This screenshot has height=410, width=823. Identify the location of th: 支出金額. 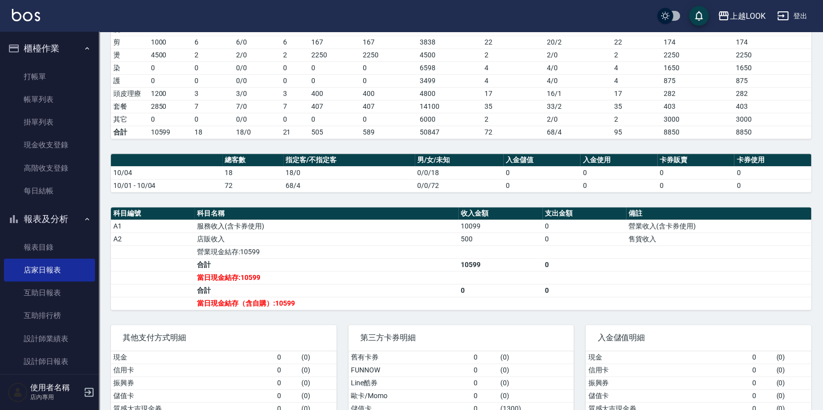
(584, 214).